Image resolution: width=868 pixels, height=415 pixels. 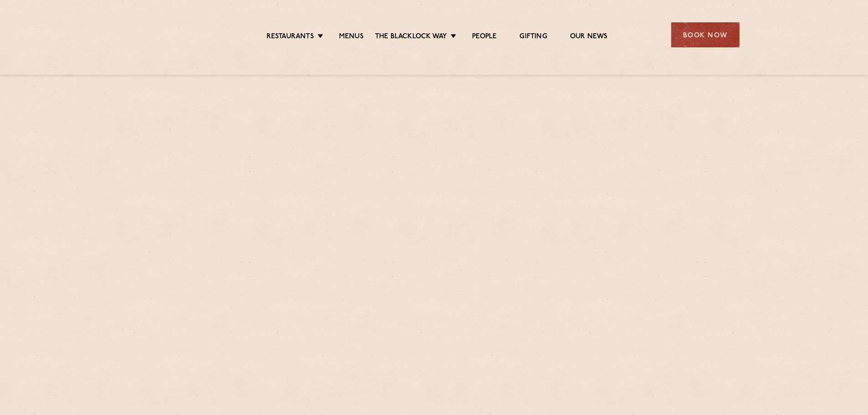 I want to click on a: People, so click(x=484, y=37).